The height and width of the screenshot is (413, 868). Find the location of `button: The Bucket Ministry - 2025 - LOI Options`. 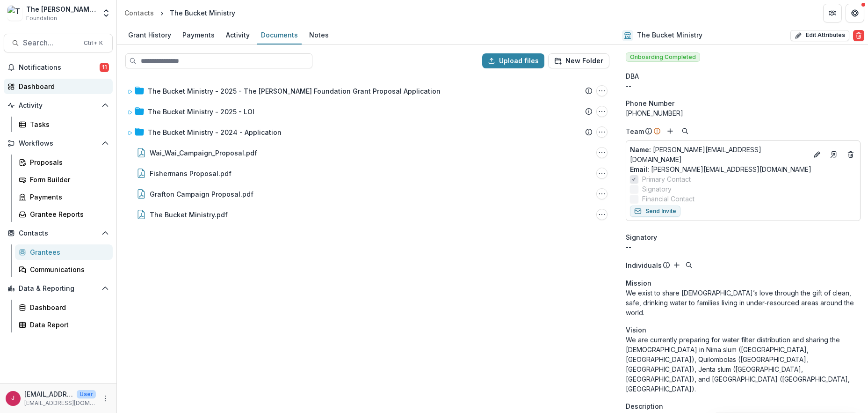

button: The Bucket Ministry - 2025 - LOI Options is located at coordinates (602, 111).